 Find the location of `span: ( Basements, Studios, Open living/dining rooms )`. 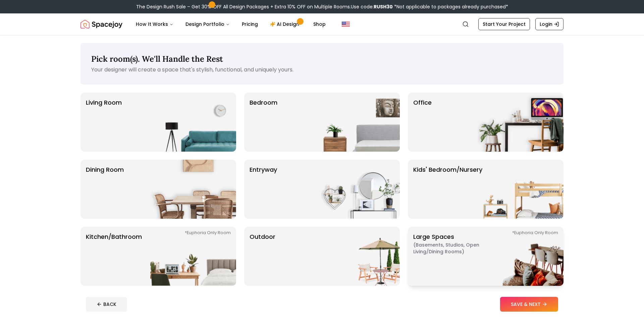

span: ( Basements, Studios, Open living/dining rooms ) is located at coordinates (455, 249).